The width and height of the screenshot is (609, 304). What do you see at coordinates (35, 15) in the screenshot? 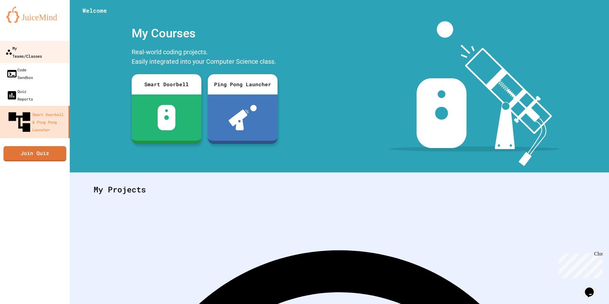
I see `img: logo-orange.svg` at bounding box center [35, 15].